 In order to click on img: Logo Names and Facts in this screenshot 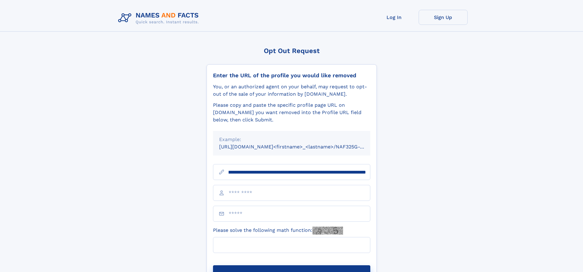, I will do `click(160, 18)`.